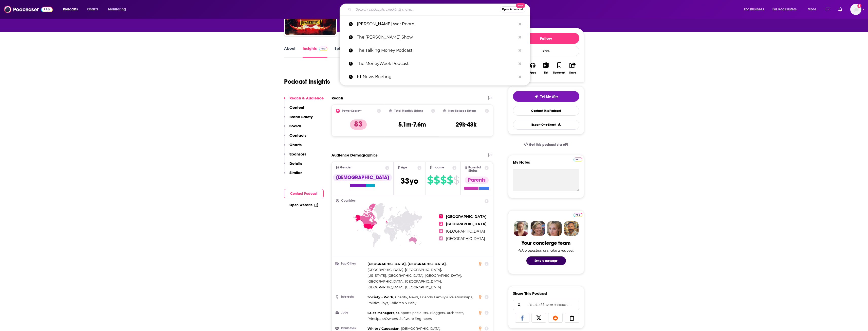  I want to click on button: Bookmark, so click(559, 68).